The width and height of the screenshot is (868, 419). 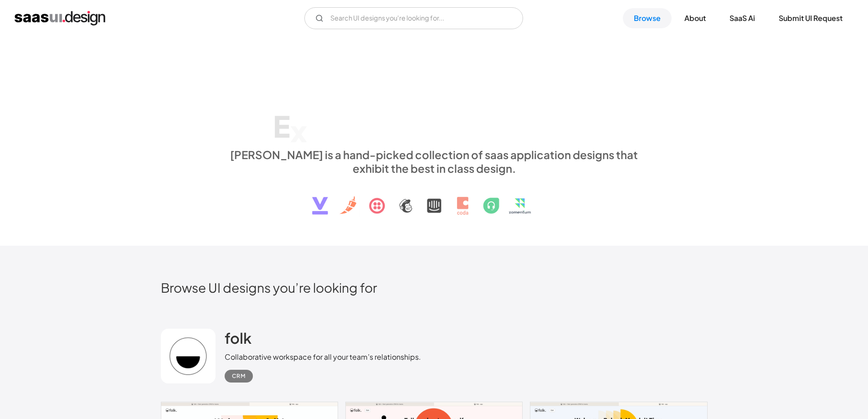 What do you see at coordinates (811, 18) in the screenshot?
I see `a: Submit UI Request` at bounding box center [811, 18].